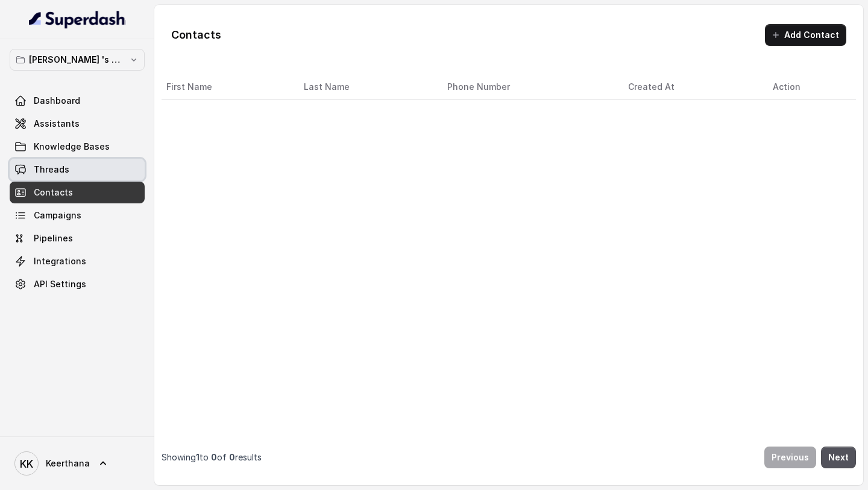 The width and height of the screenshot is (868, 490). I want to click on span: Pipelines, so click(53, 239).